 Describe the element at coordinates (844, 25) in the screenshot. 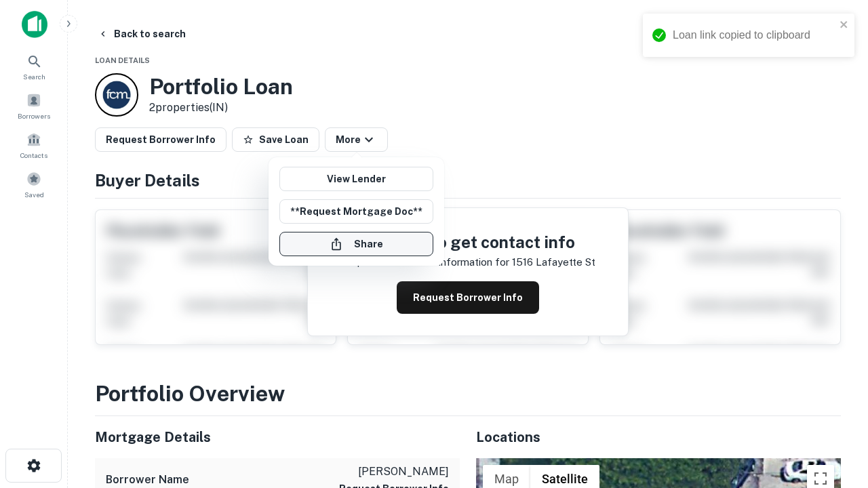

I see `button: close` at that location.